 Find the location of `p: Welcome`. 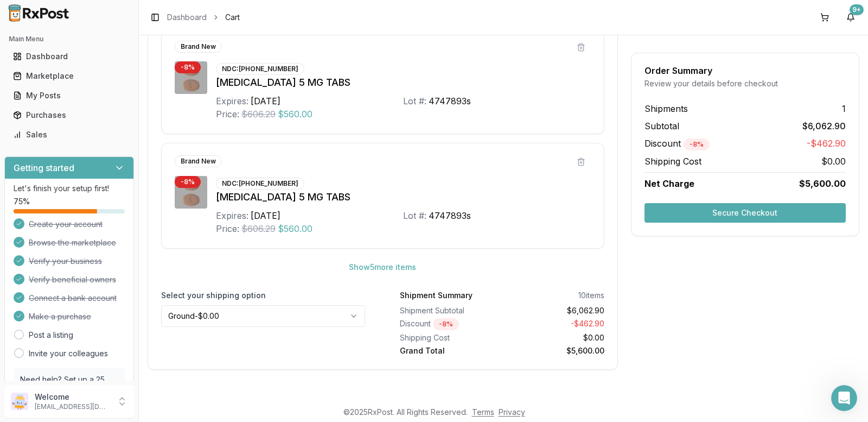

p: Welcome is located at coordinates (72, 397).